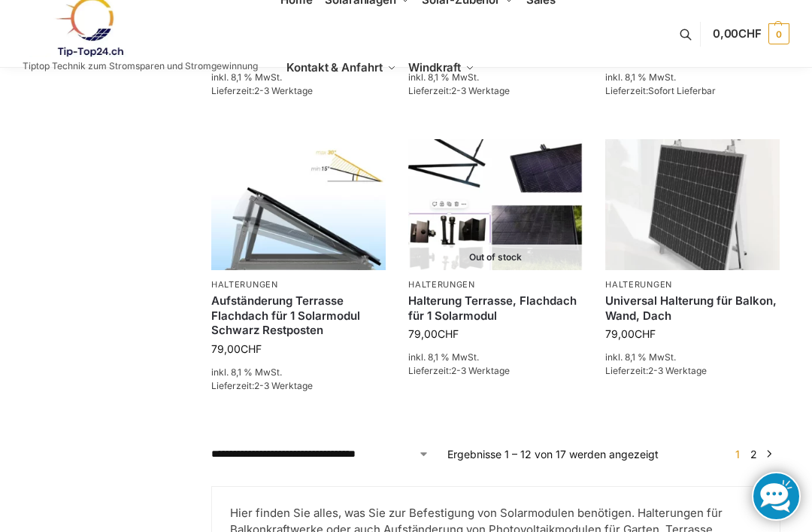  What do you see at coordinates (779, 34) in the screenshot?
I see `span: 0` at bounding box center [779, 34].